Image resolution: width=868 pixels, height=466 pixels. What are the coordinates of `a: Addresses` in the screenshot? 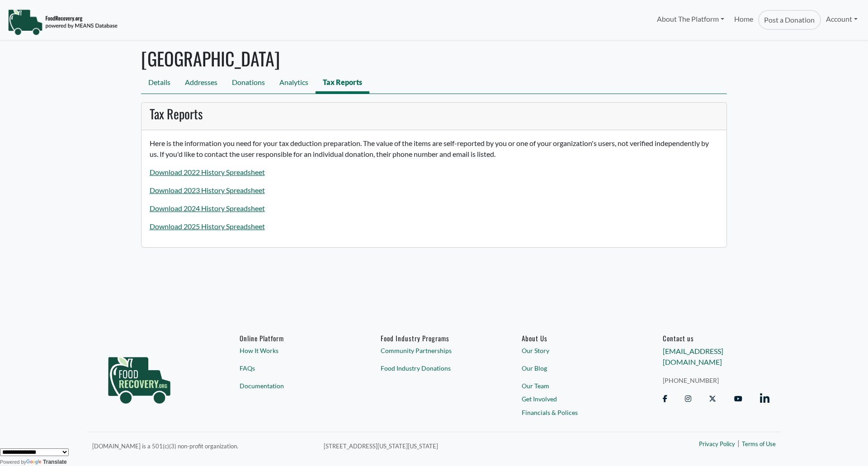 It's located at (201, 83).